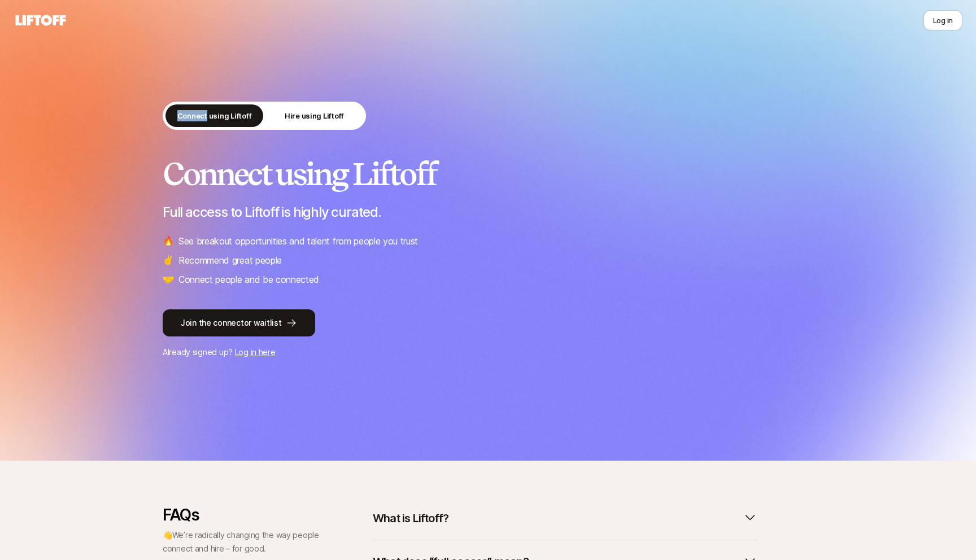  What do you see at coordinates (230, 261) in the screenshot?
I see `p: Recommend great people` at bounding box center [230, 261].